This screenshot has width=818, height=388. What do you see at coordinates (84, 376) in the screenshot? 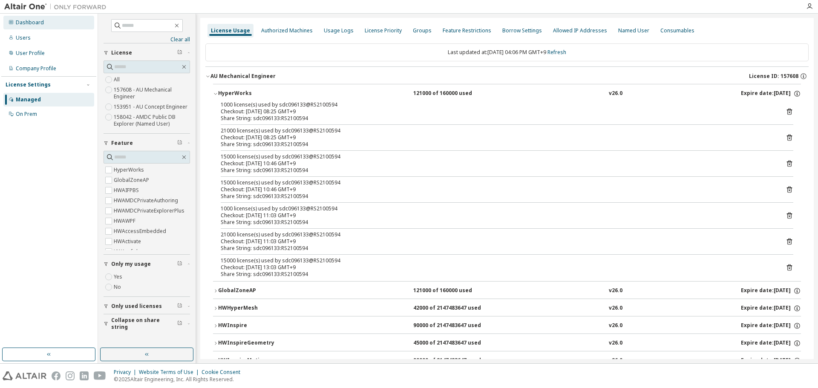
I see `img: linkedin.svg` at bounding box center [84, 376].